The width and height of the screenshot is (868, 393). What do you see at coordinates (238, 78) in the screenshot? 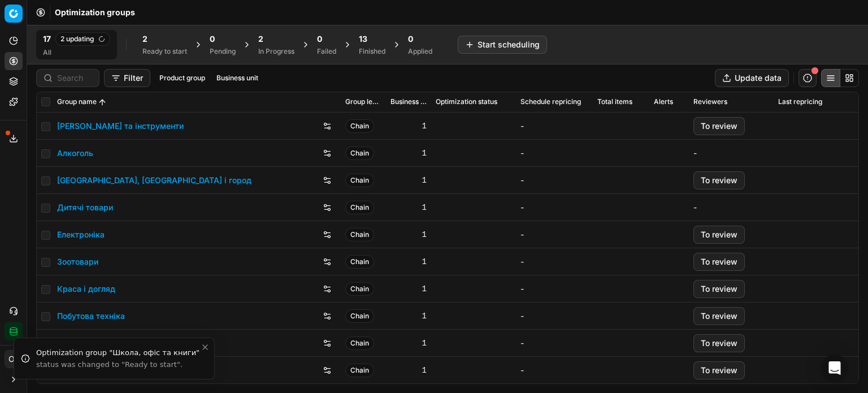
I see `button: Business unit` at bounding box center [238, 78].